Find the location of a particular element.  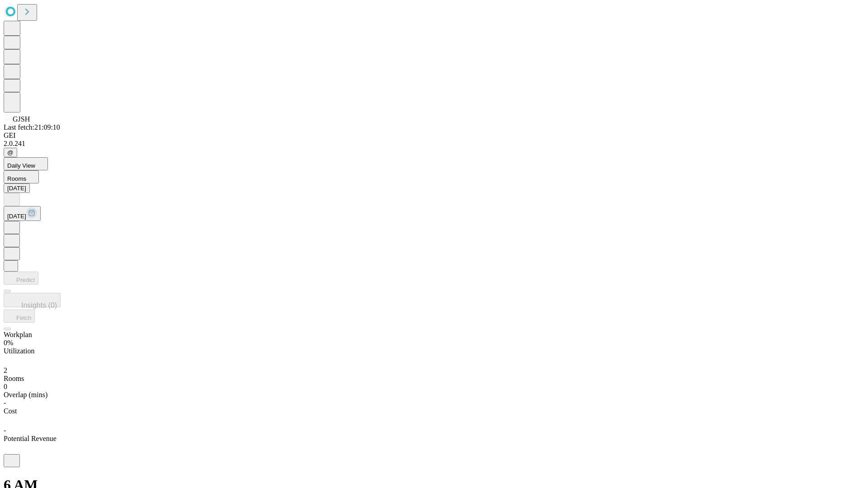

div: 2.0.241 is located at coordinates (434, 143).